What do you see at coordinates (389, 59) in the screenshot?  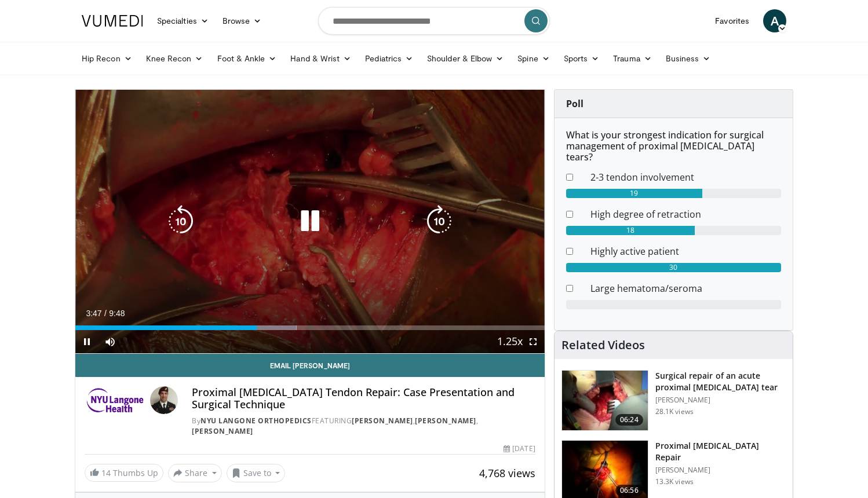 I see `a: Pediatrics` at bounding box center [389, 59].